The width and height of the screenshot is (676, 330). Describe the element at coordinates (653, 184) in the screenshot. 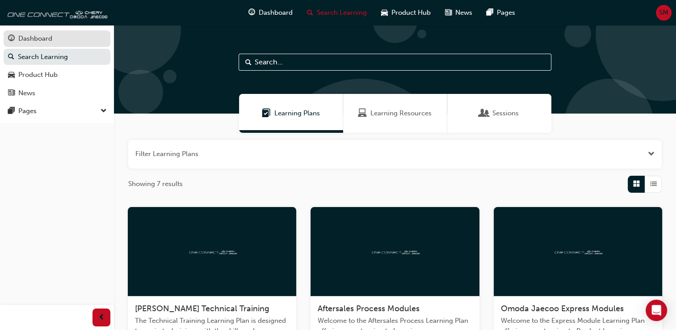

I see `span: List` at that location.